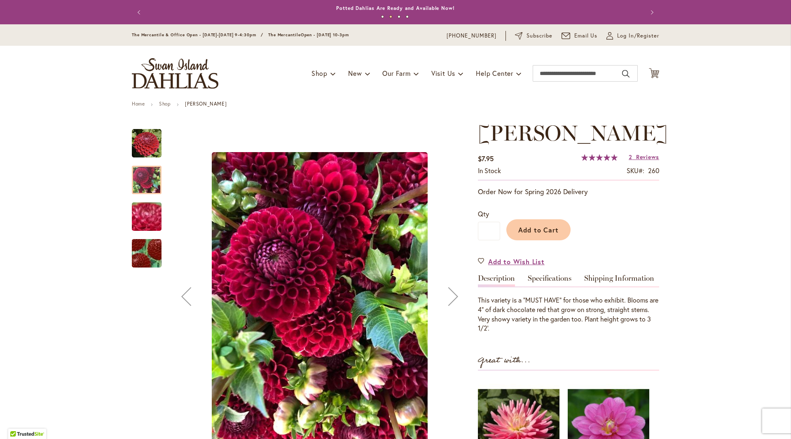 This screenshot has width=791, height=439. Describe the element at coordinates (600, 157) in the screenshot. I see `div: 100%` at that location.